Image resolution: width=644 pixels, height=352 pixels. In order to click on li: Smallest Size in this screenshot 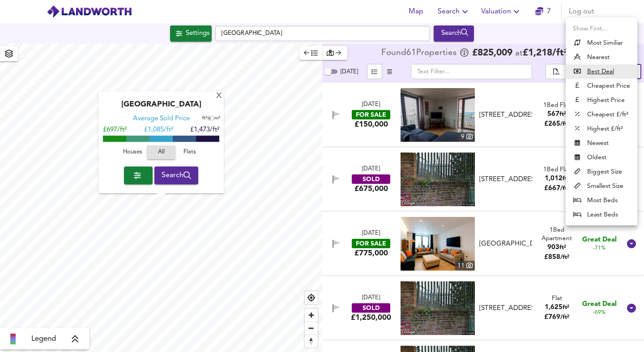, I will do `click(601, 186)`.